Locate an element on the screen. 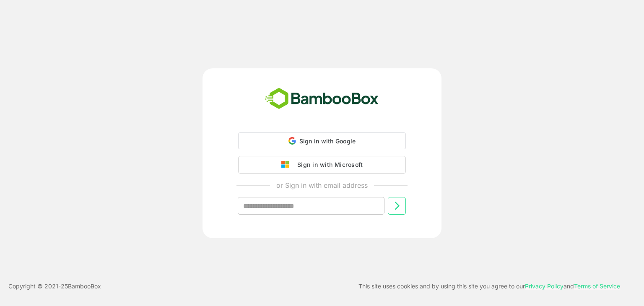  img: bamboobox is located at coordinates (322, 98).